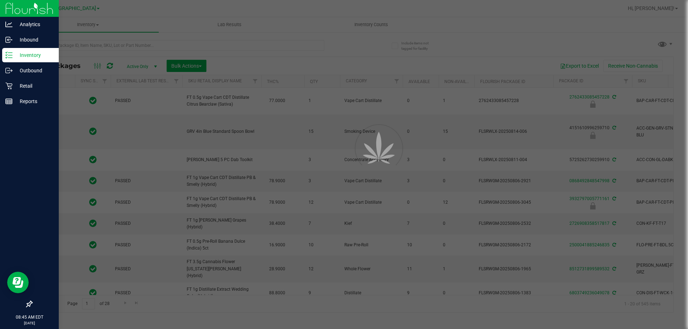 The width and height of the screenshot is (688, 329). What do you see at coordinates (9, 86) in the screenshot?
I see `inline-svg: Retail` at bounding box center [9, 86].